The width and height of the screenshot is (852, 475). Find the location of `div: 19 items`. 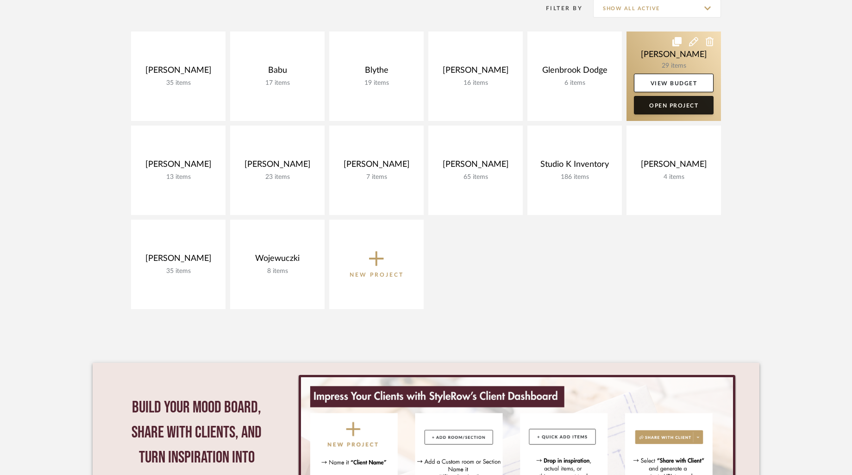

div: 19 items is located at coordinates (376, 83).